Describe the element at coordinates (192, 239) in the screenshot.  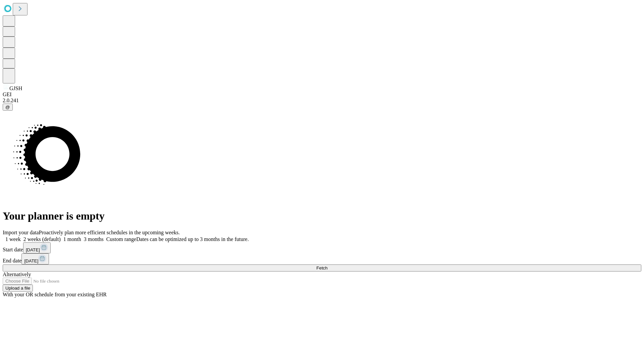
I see `span: Dates can be optimized up to 3 months in the future.` at that location.